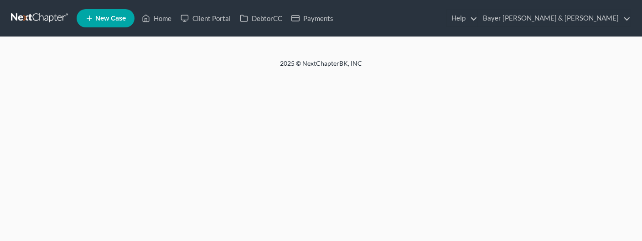 This screenshot has width=642, height=241. Describe the element at coordinates (206, 18) in the screenshot. I see `a: Client Portal` at that location.